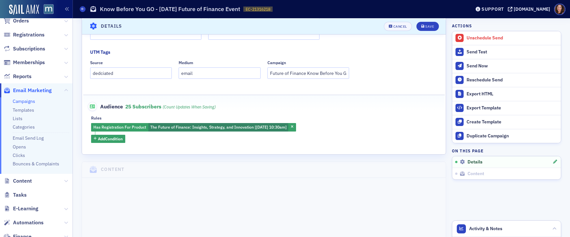 The height and width of the screenshot is (237, 570). Describe the element at coordinates (194, 127) in the screenshot. I see `div: The Future of Finance: Insights, Strategy, and Innovation [9/29/2025 10:30am]` at that location.